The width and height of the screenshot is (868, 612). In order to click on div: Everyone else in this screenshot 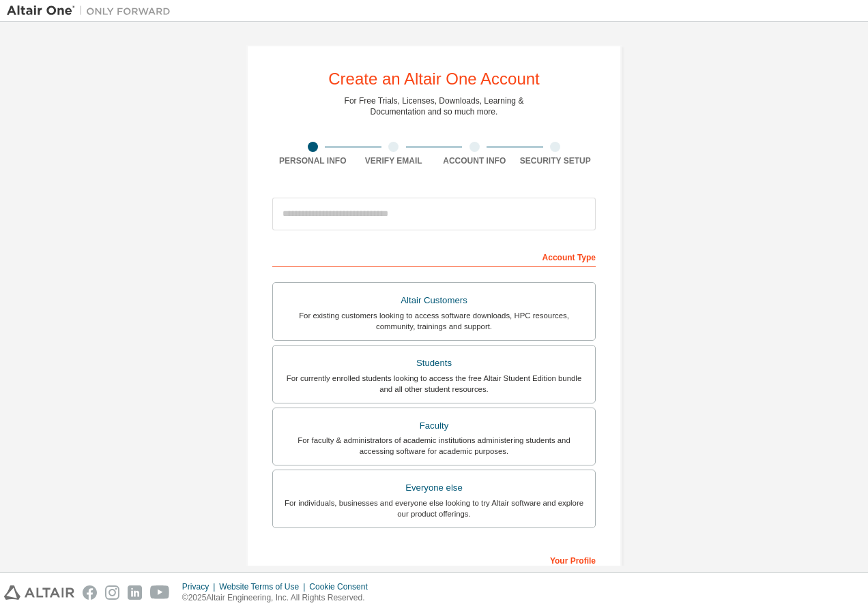, I will do `click(434, 489)`.